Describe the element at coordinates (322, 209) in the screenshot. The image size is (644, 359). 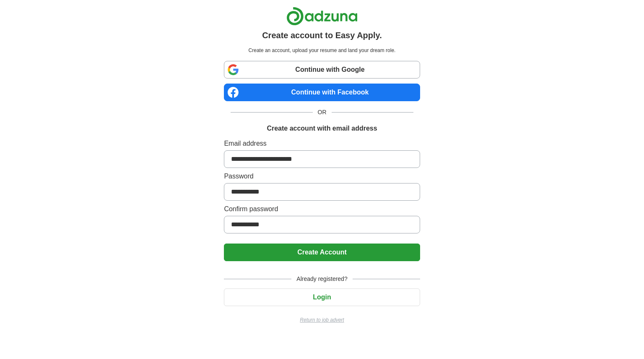
I see `label: Confirm password` at that location.